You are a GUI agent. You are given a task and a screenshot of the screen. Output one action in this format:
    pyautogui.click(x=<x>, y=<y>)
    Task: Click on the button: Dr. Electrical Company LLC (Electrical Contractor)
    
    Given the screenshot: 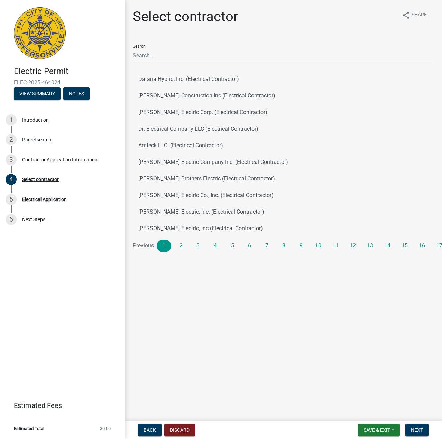 What is the action you would take?
    pyautogui.click(x=283, y=129)
    